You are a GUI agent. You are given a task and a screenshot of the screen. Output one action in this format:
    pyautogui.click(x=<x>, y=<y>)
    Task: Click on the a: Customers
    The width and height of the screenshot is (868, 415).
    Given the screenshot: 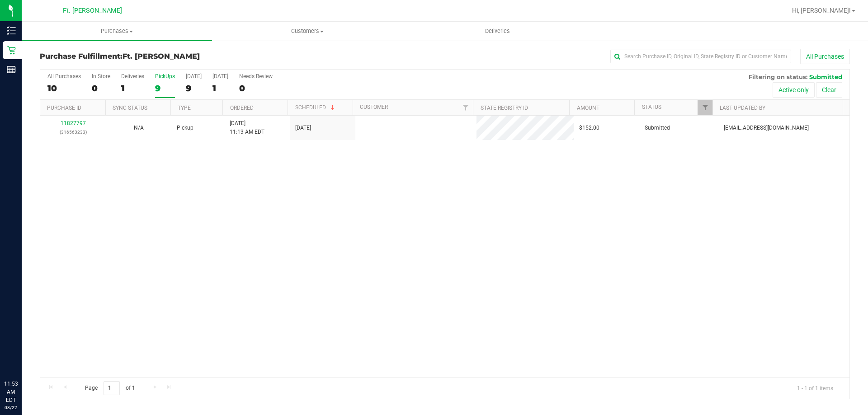 What is the action you would take?
    pyautogui.click(x=307, y=31)
    